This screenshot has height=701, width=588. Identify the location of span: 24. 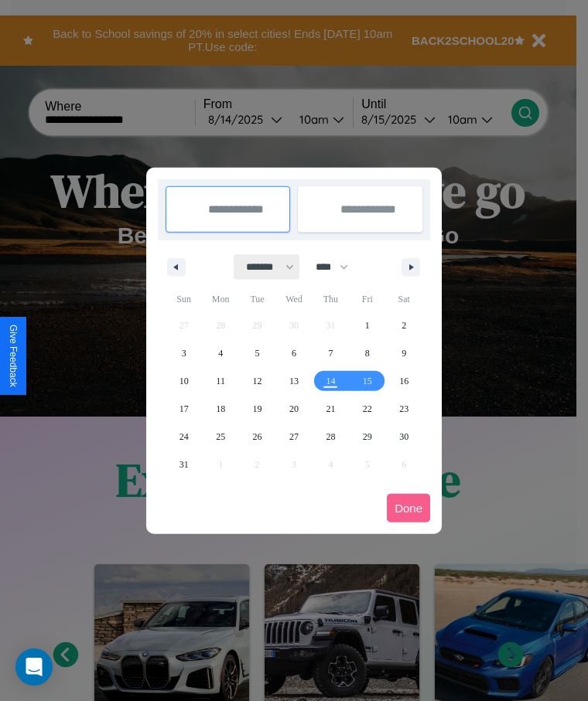
(184, 437).